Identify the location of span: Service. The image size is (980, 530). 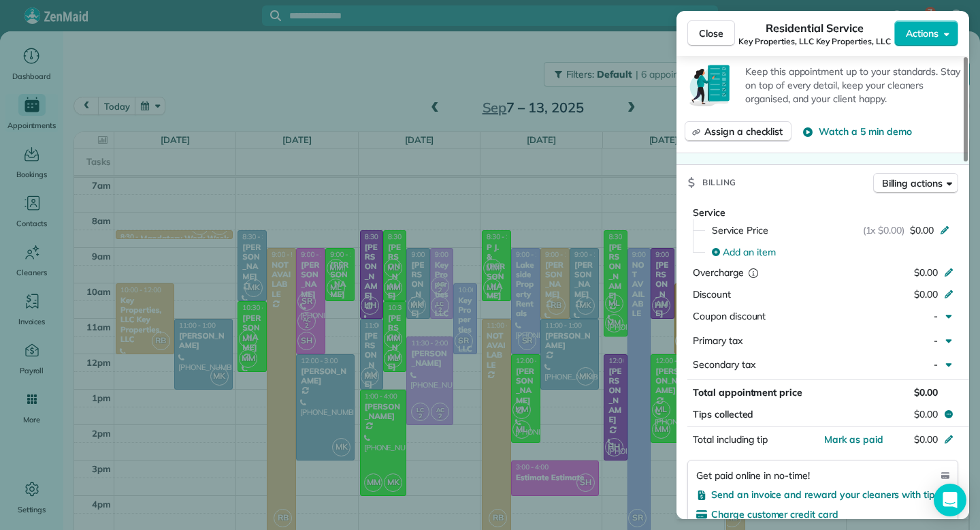
(709, 212).